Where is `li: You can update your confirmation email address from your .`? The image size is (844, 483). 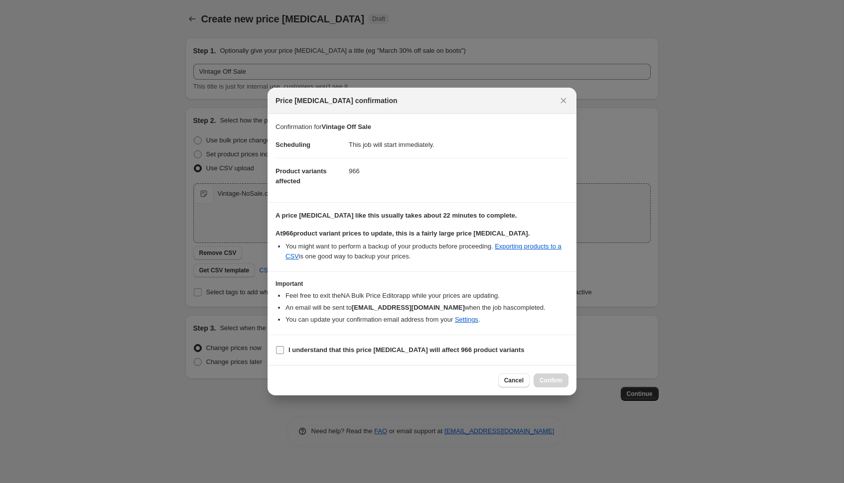 li: You can update your confirmation email address from your . is located at coordinates (427, 320).